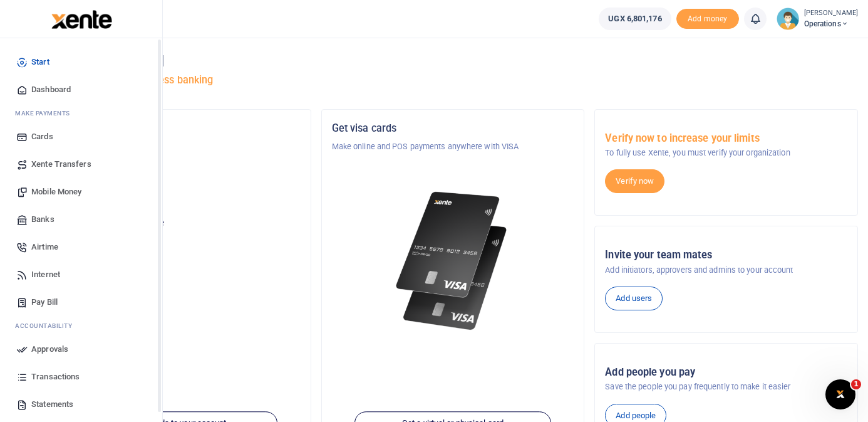  What do you see at coordinates (49, 349) in the screenshot?
I see `span: Approvals` at bounding box center [49, 349].